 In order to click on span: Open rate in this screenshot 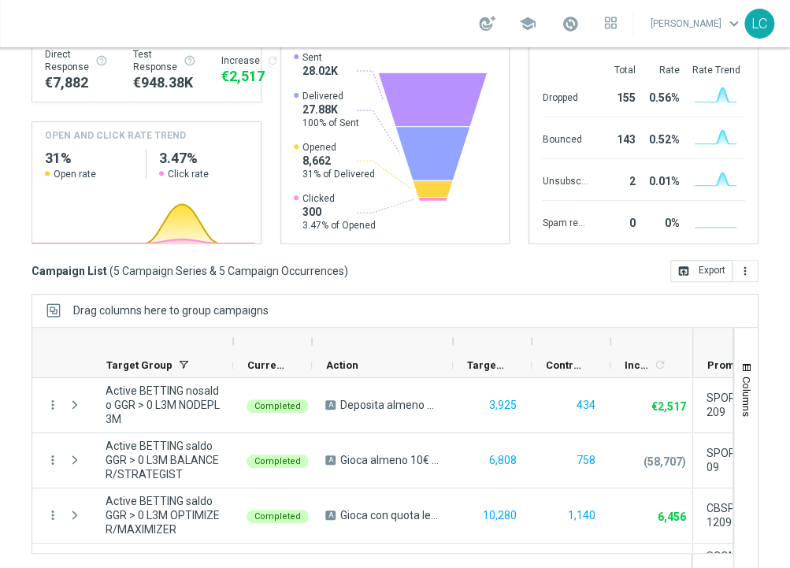, I will do `click(75, 174)`.